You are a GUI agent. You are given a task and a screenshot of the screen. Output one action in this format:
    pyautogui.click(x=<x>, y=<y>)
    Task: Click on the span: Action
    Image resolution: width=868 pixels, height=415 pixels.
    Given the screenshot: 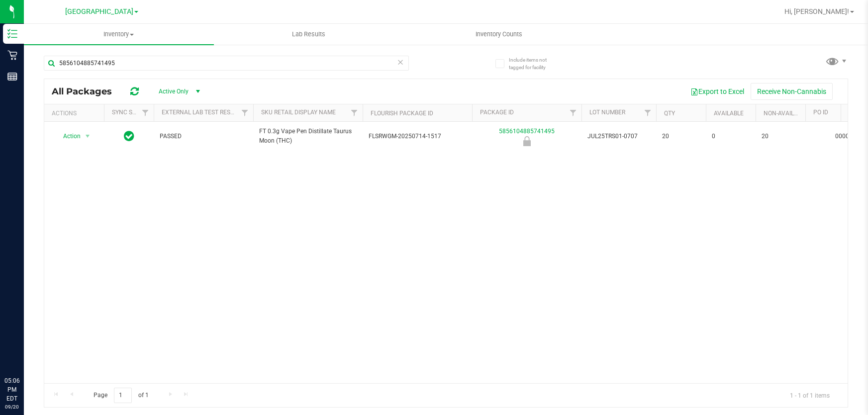 What is the action you would take?
    pyautogui.click(x=68, y=136)
    